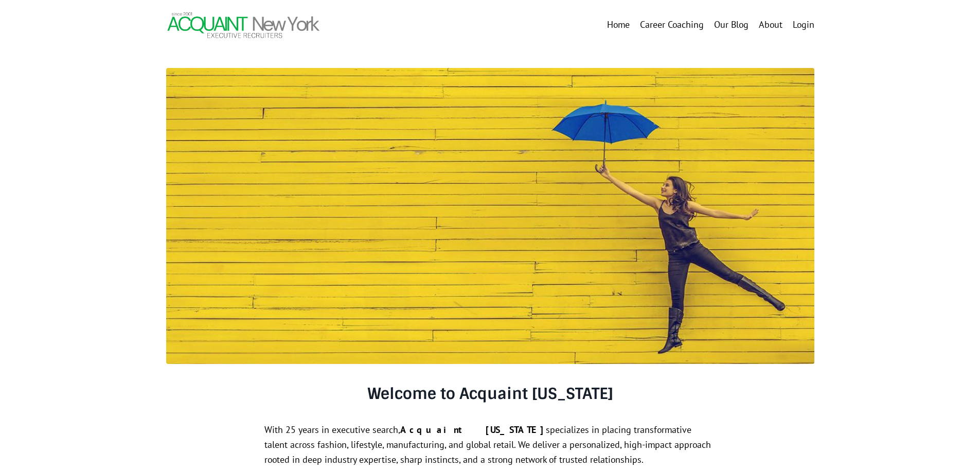 The height and width of the screenshot is (469, 980). I want to click on a: Home, so click(619, 25).